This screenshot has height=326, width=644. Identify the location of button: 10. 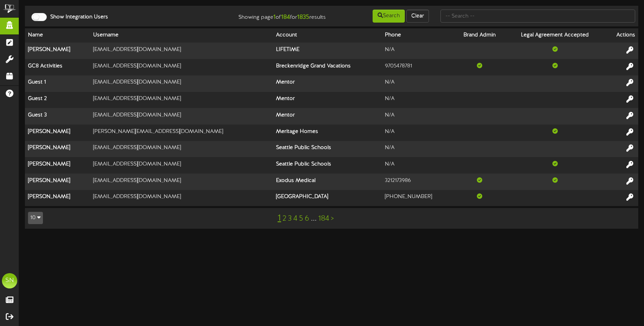
(35, 218).